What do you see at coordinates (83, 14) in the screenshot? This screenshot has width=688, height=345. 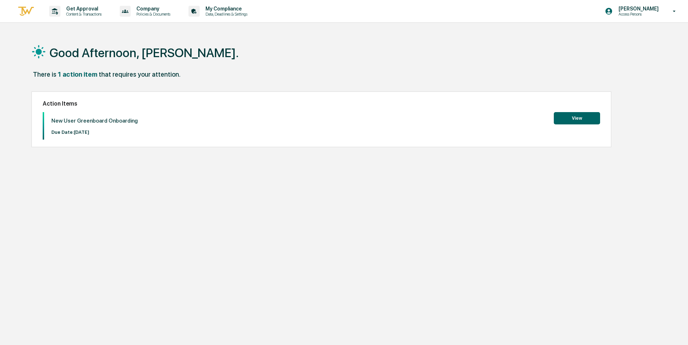 I see `p: Content & Transactions` at bounding box center [83, 14].